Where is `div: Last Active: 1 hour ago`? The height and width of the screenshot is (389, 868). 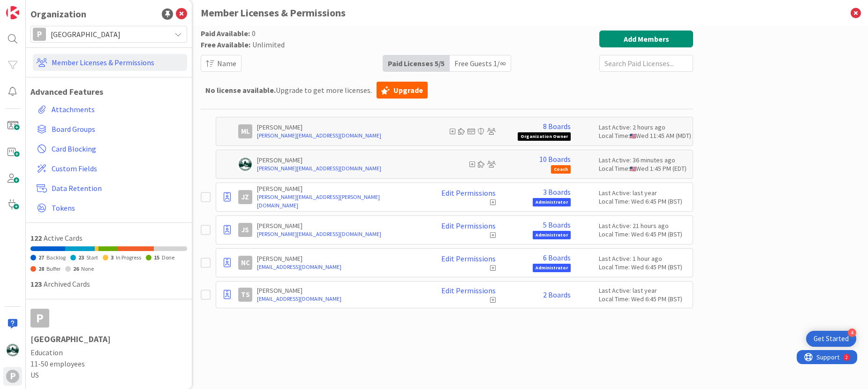 div: Last Active: 1 hour ago is located at coordinates (644, 259).